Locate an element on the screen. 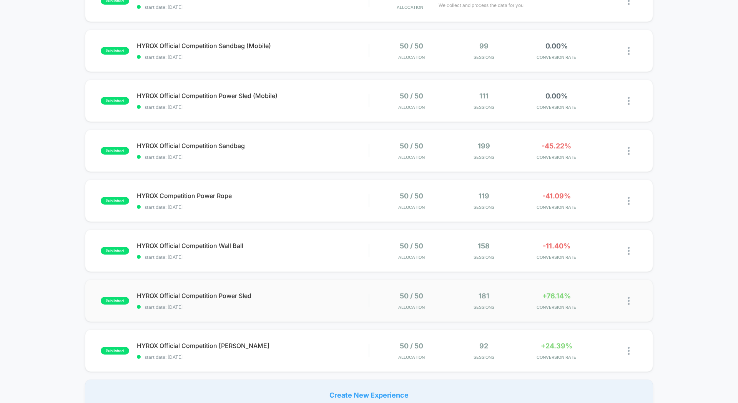 This screenshot has width=738, height=403. span: -41.09% is located at coordinates (556, 196).